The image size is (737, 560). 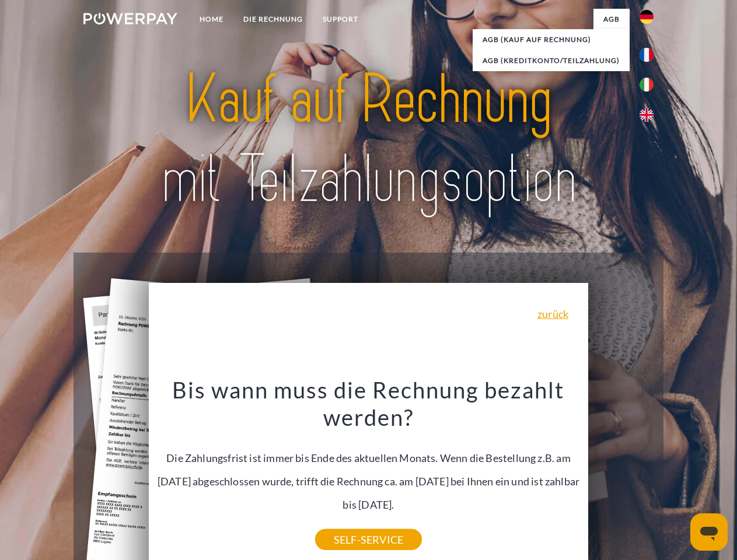 I want to click on img: title-powerpay_de.svg, so click(x=368, y=139).